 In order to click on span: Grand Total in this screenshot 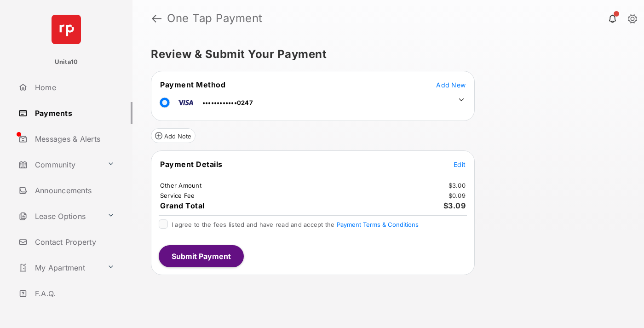, I will do `click(182, 206)`.